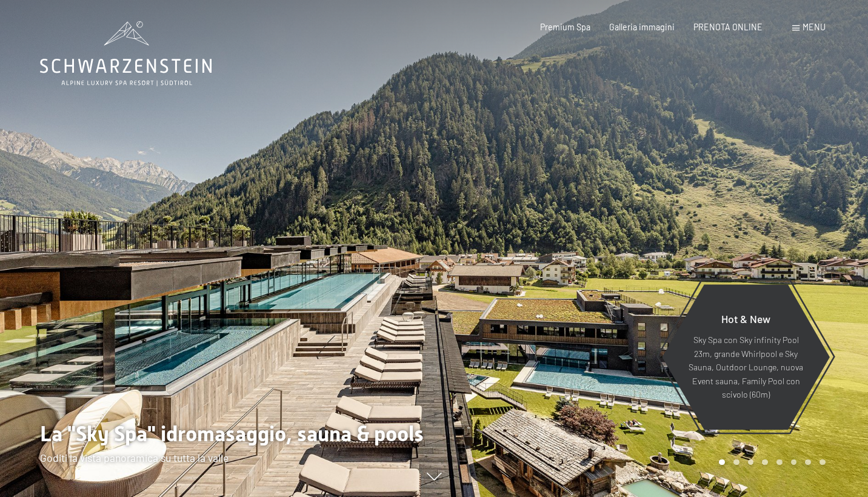 The width and height of the screenshot is (868, 497). Describe the element at coordinates (565, 27) in the screenshot. I see `a: Premium Spa` at that location.